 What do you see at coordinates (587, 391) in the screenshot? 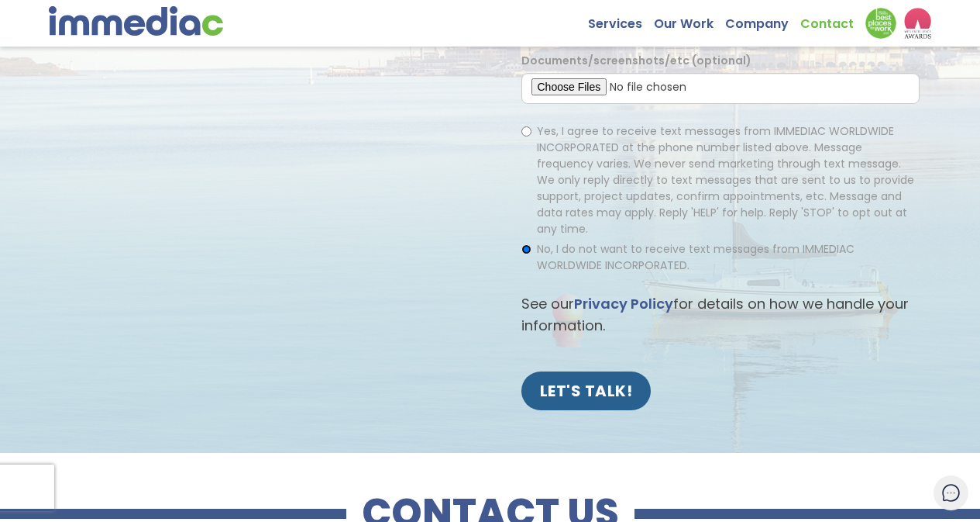
I see `input: LET'S TALK!` at bounding box center [587, 391].